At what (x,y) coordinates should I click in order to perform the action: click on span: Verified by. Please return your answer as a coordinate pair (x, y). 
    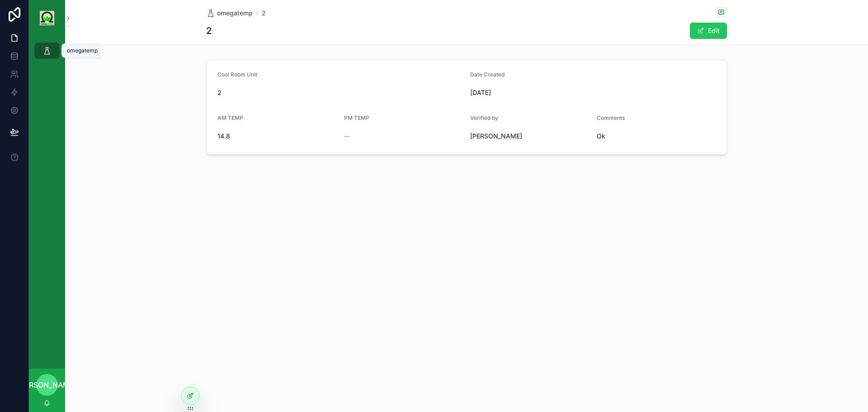
    Looking at the image, I should click on (484, 118).